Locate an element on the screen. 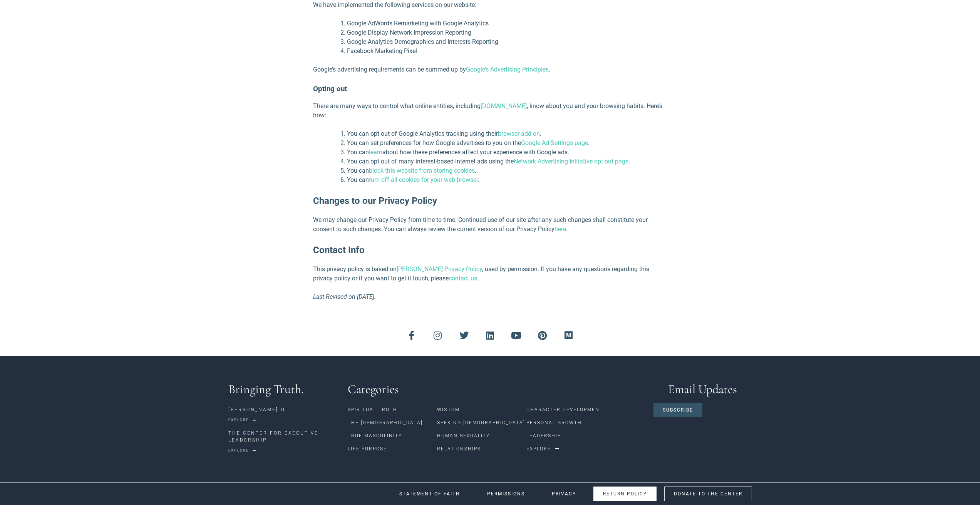 The height and width of the screenshot is (505, 980). a: Network Advertising Initiative opt out page is located at coordinates (571, 161).